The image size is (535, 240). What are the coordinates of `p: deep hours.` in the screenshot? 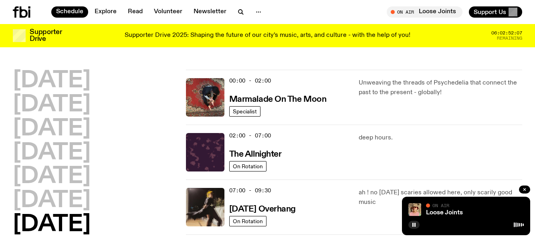 It's located at (440, 138).